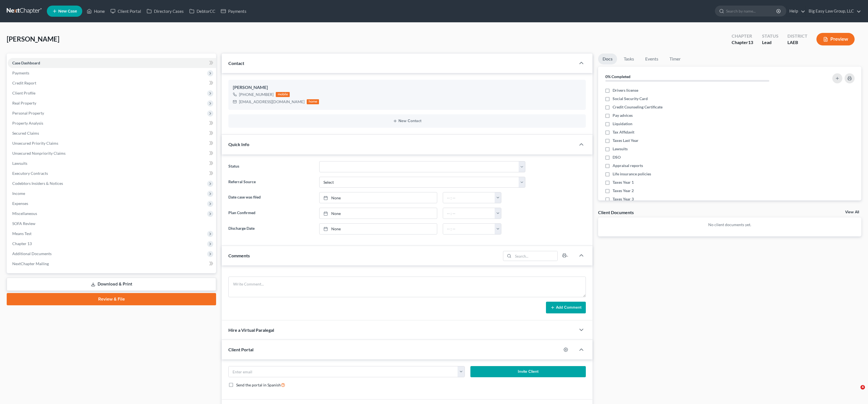 The width and height of the screenshot is (868, 404). I want to click on a: Docs, so click(608, 59).